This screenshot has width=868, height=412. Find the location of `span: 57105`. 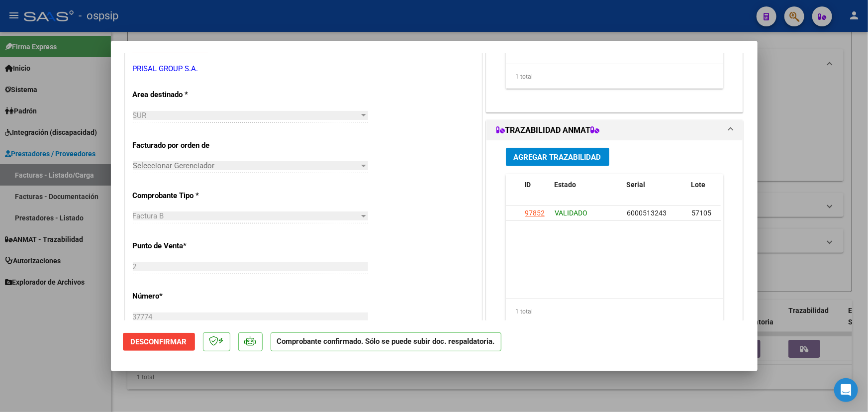

span: 57105 is located at coordinates (702, 213).